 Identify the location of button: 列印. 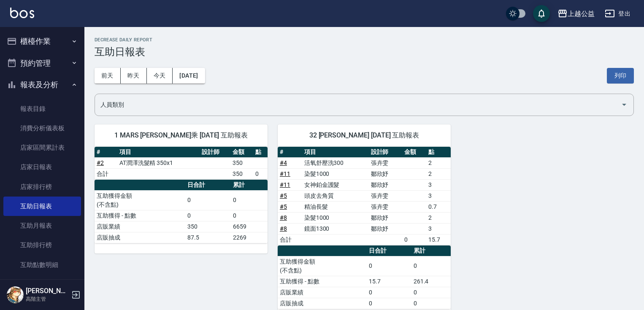
(620, 75).